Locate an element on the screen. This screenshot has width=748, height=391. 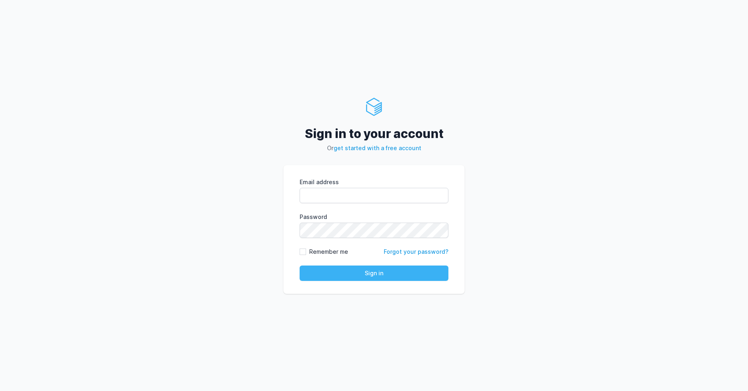
a: get started with a free account is located at coordinates (377, 148).